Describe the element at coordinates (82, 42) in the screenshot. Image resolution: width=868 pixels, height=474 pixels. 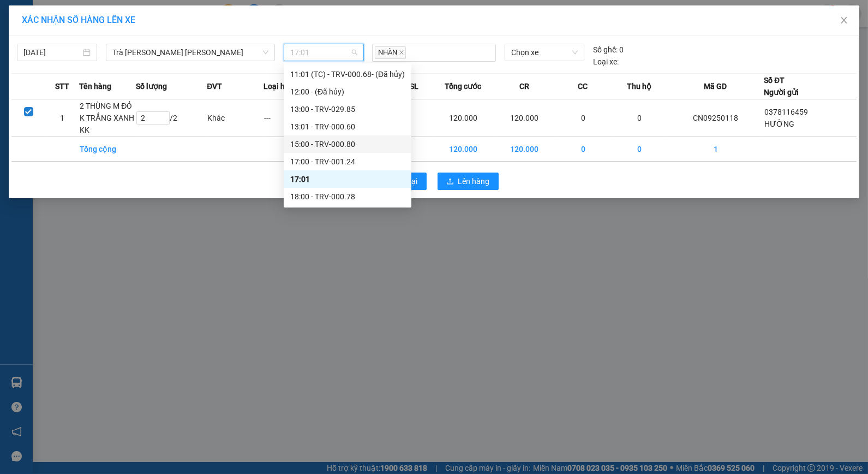
I see `p: NHẬN:` at that location.